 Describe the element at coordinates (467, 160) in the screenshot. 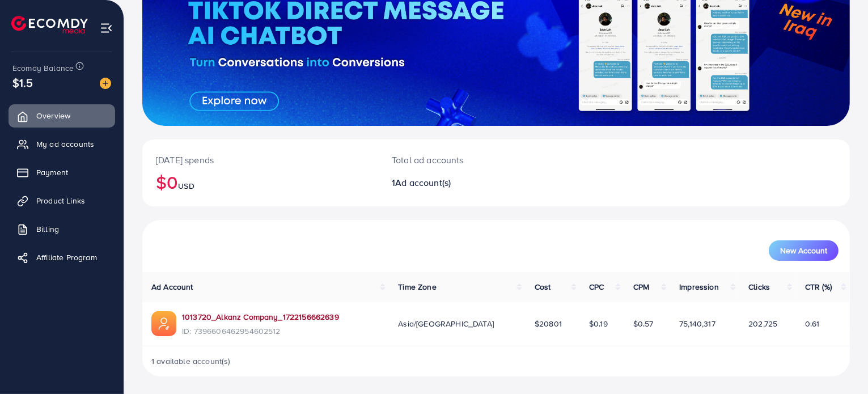

I see `p: Total ad accounts` at that location.